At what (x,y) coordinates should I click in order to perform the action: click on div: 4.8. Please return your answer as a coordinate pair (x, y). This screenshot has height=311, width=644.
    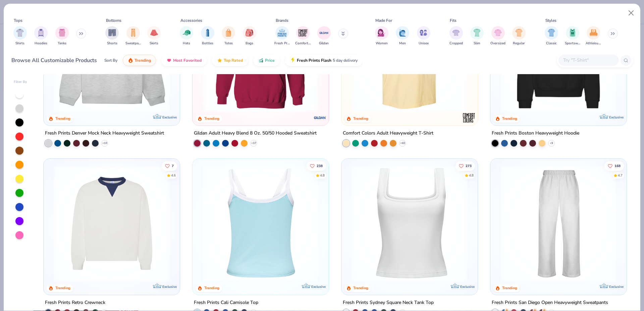
    Looking at the image, I should click on (322, 175).